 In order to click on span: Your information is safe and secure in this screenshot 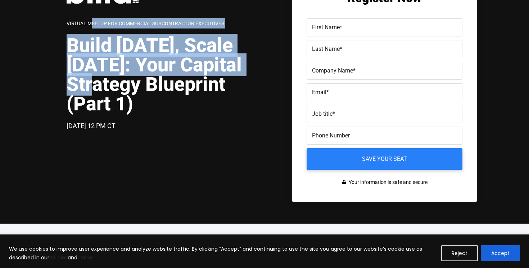, I will do `click(387, 182)`.